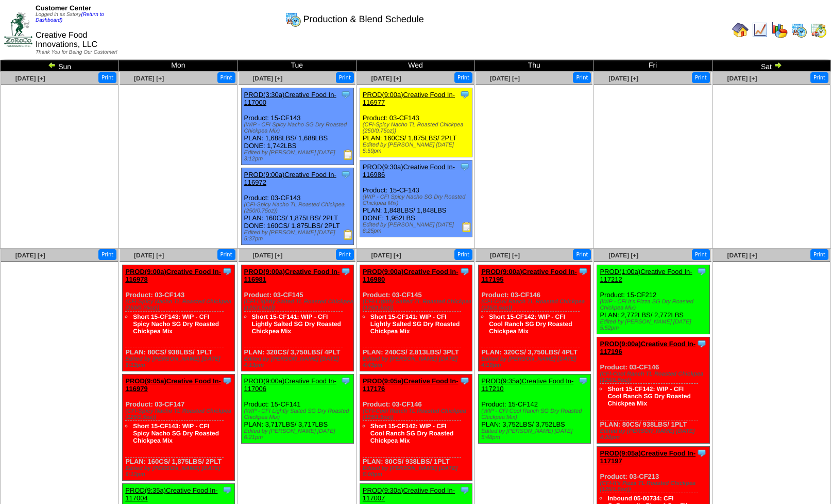  I want to click on img: line_graph.gif, so click(760, 30).